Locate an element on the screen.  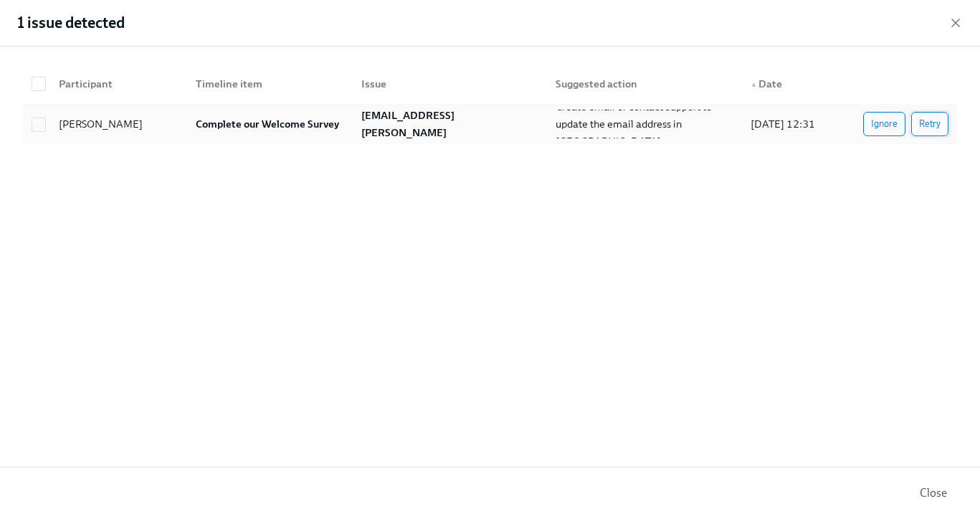
strong: Complete our Welcome Survey is located at coordinates (267, 124).